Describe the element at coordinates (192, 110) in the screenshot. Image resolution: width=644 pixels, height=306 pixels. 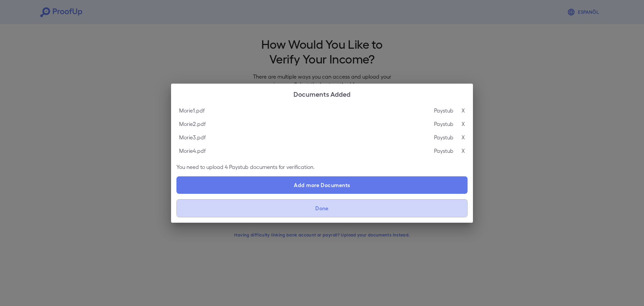
I see `p: Morie1.pdf` at that location.